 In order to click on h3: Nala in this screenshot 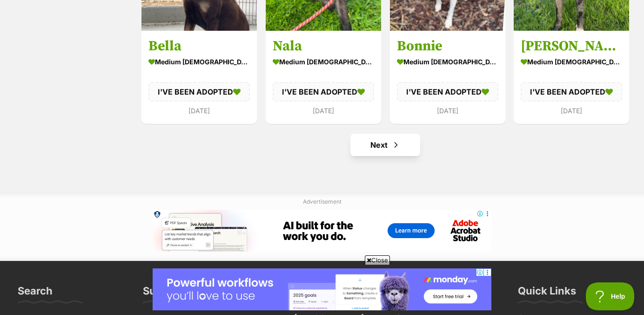, I will do `click(324, 46)`.